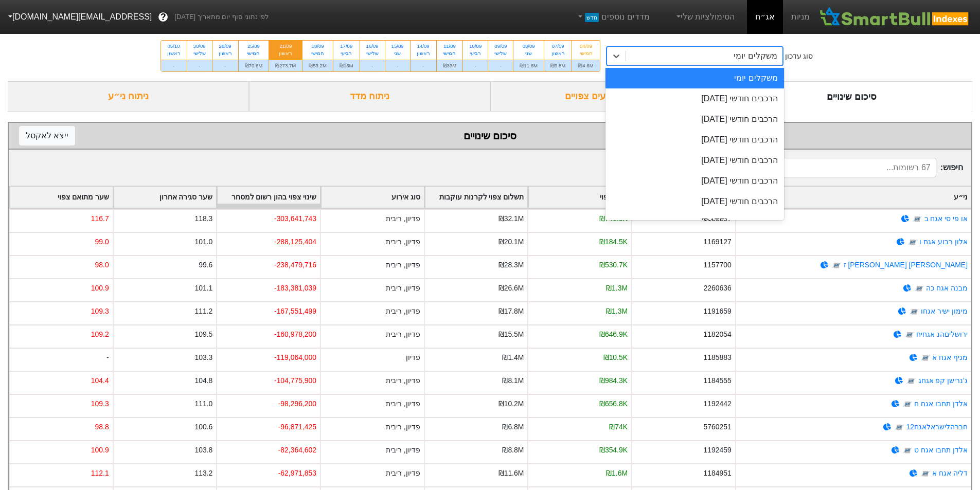 This screenshot has width=980, height=490. What do you see at coordinates (718, 335) in the screenshot?
I see `div: 1182054` at bounding box center [718, 335].